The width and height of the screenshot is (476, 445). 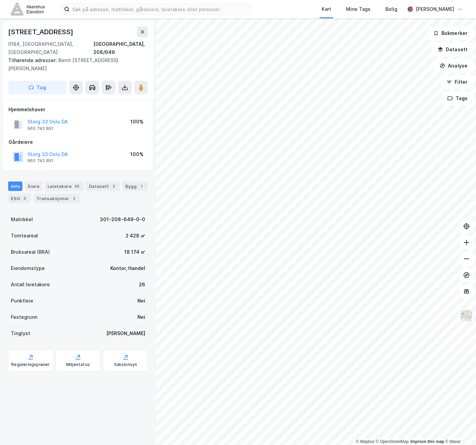 I want to click on div: Bruksareal (BRA), so click(x=30, y=252).